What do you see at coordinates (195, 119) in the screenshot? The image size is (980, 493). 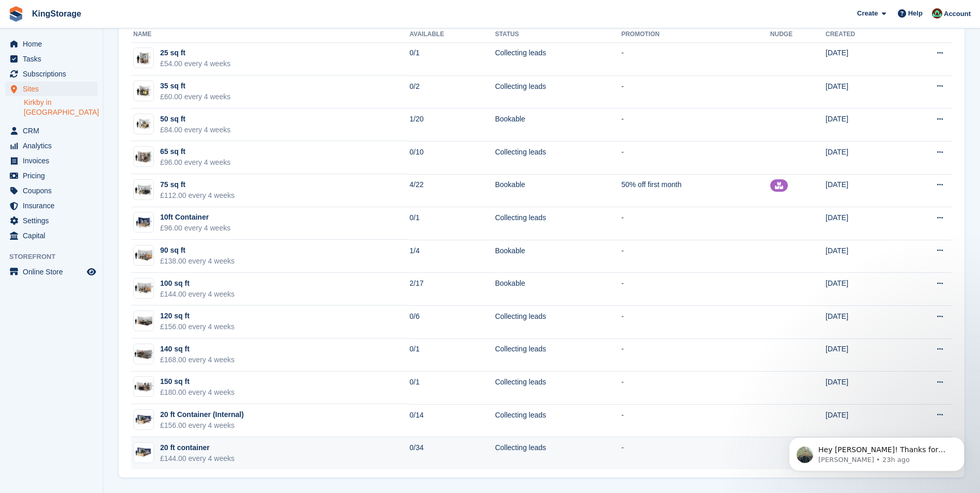 I see `div: 50 sq ft` at bounding box center [195, 119].